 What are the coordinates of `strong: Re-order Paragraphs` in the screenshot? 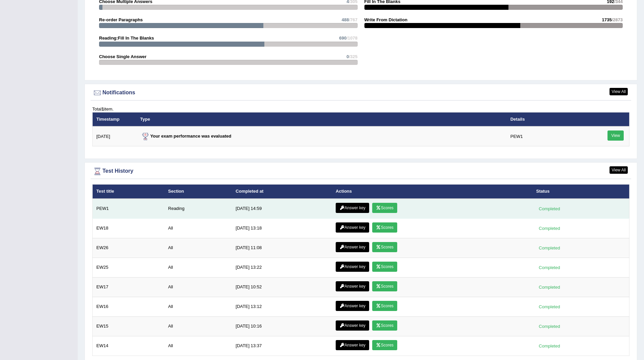 It's located at (120, 19).